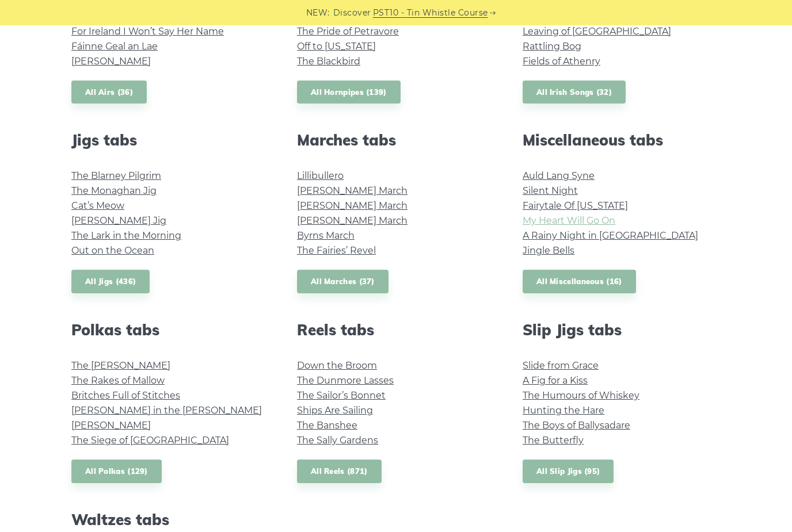 The height and width of the screenshot is (532, 792). I want to click on h2: Jigs tabs, so click(171, 140).